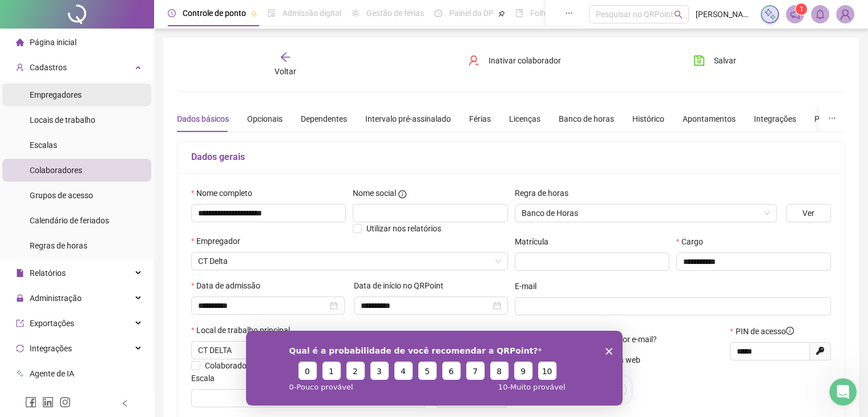 This screenshot has height=417, width=868. Describe the element at coordinates (61, 195) in the screenshot. I see `span: Grupos de acesso` at that location.